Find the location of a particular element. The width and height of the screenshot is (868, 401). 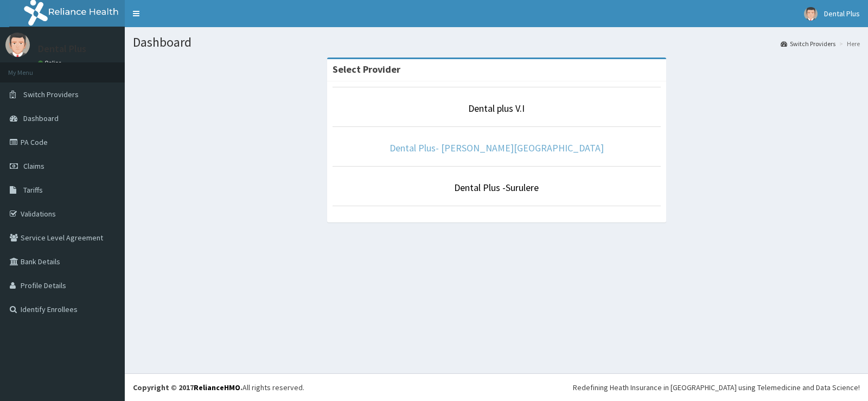

a: Dental Plus -Surulere is located at coordinates (496, 187).